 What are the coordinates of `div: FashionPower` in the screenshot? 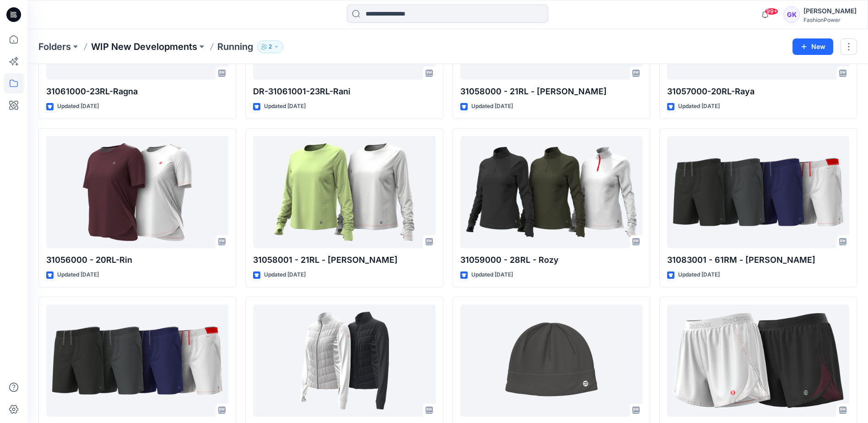 It's located at (830, 20).